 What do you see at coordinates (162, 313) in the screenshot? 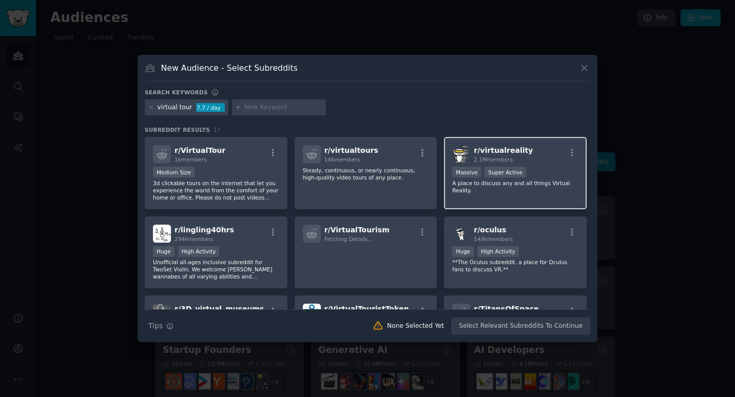
I see `img: 3D_virtual_museums` at bounding box center [162, 313].